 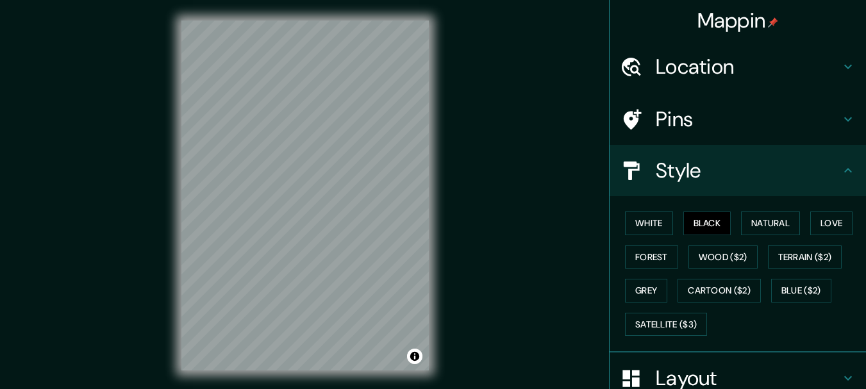 I want to click on button: Wood ($2), so click(x=723, y=257).